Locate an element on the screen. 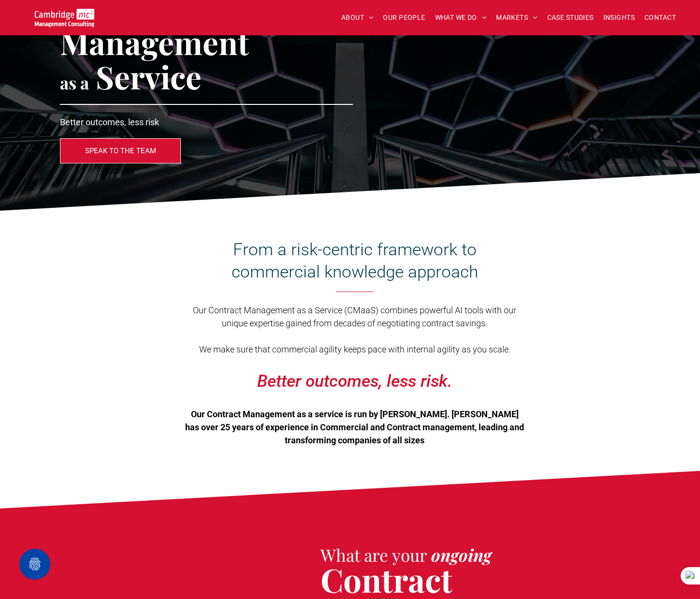 This screenshot has width=700, height=599. span: Better outcomes, less risk. is located at coordinates (354, 381).